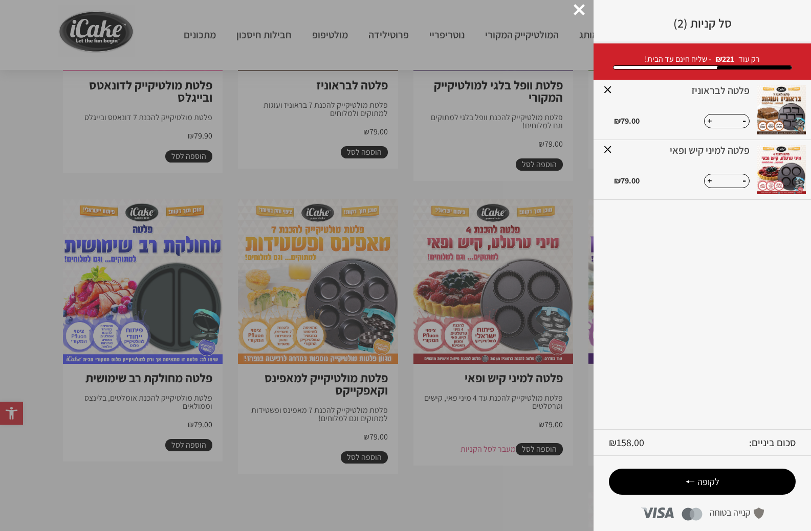 This screenshot has width=811, height=531. Describe the element at coordinates (708, 482) in the screenshot. I see `span: לקופה` at that location.